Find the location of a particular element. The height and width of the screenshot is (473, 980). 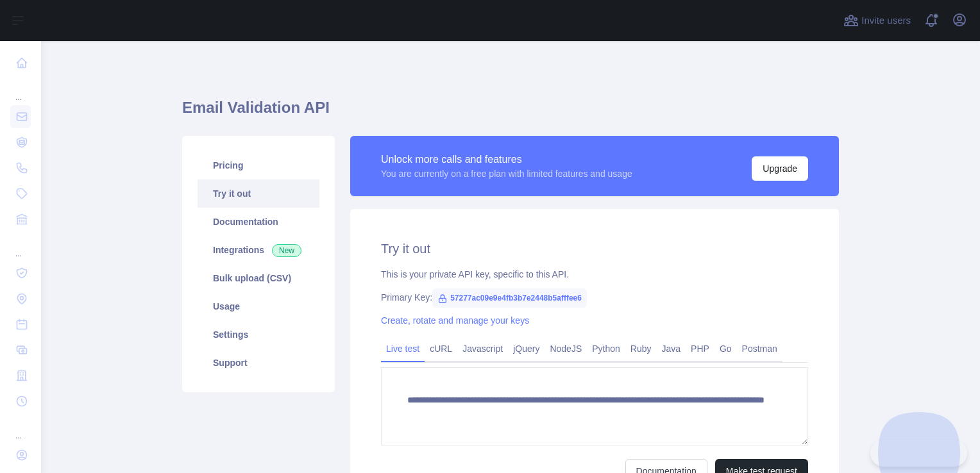

a: PHP is located at coordinates (700, 349).